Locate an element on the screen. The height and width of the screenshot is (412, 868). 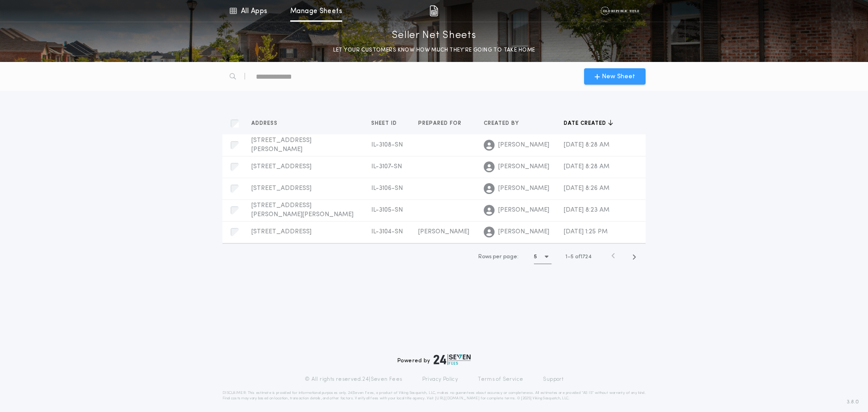
span: Prepared for is located at coordinates (441, 123).